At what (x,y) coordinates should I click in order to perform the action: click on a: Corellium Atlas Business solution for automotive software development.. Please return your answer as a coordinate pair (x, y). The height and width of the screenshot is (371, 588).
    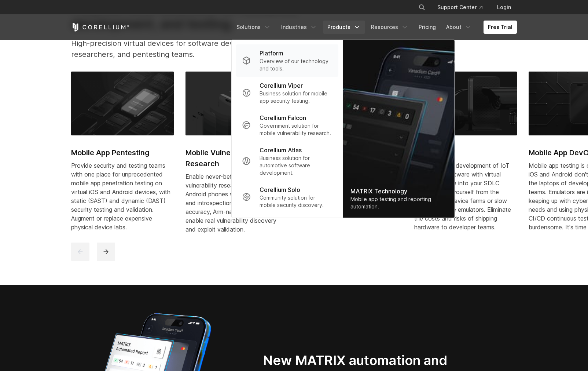
    Looking at the image, I should click on (287, 161).